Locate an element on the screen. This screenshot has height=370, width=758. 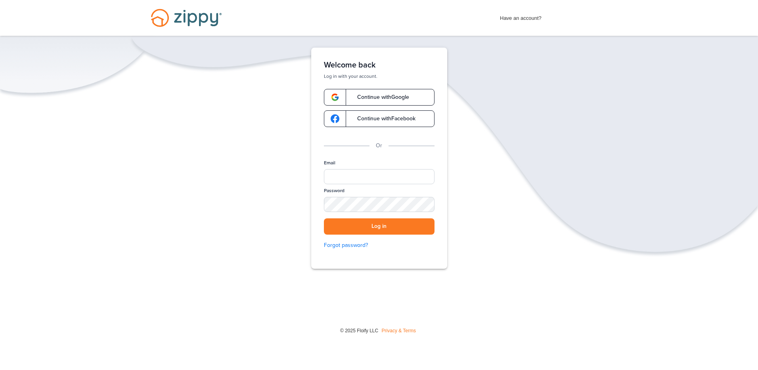
a: google-logoContinue withFacebook is located at coordinates (379, 119).